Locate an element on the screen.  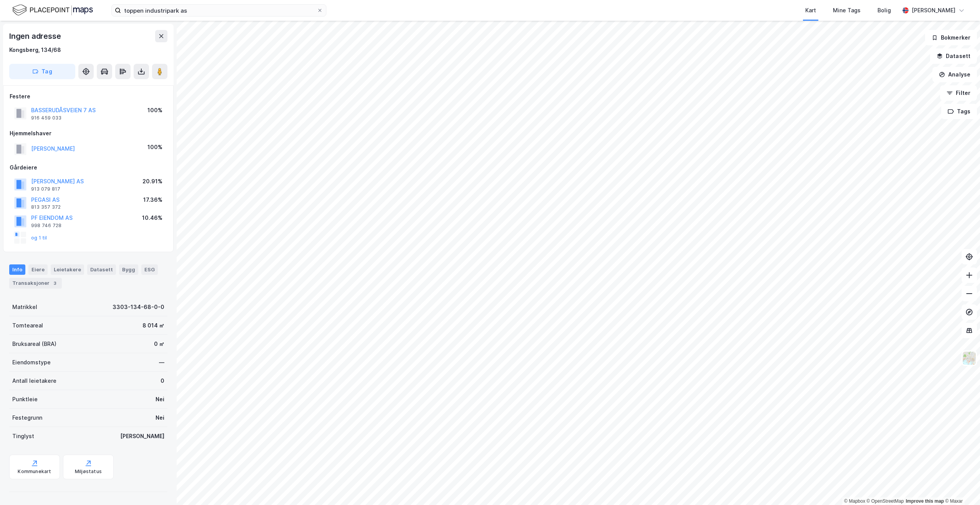
div: Ingen adresse is located at coordinates (36, 36).